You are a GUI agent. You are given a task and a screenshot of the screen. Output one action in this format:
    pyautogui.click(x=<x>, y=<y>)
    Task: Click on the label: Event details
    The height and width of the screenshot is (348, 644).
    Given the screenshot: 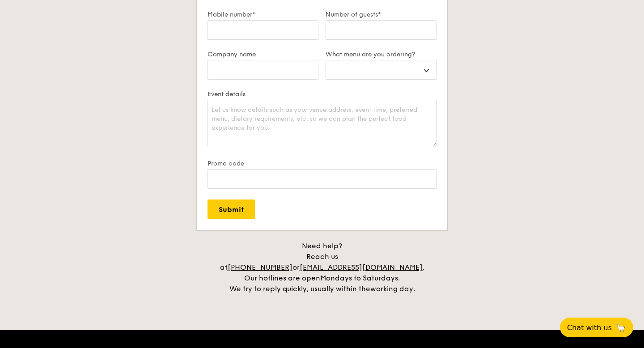 What is the action you would take?
    pyautogui.click(x=322, y=94)
    